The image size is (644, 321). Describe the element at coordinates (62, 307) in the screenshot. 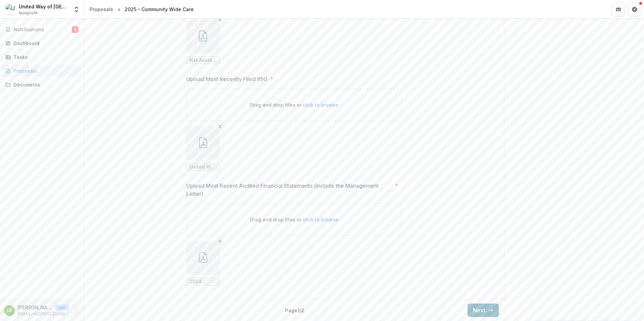

I see `p: User` at that location.